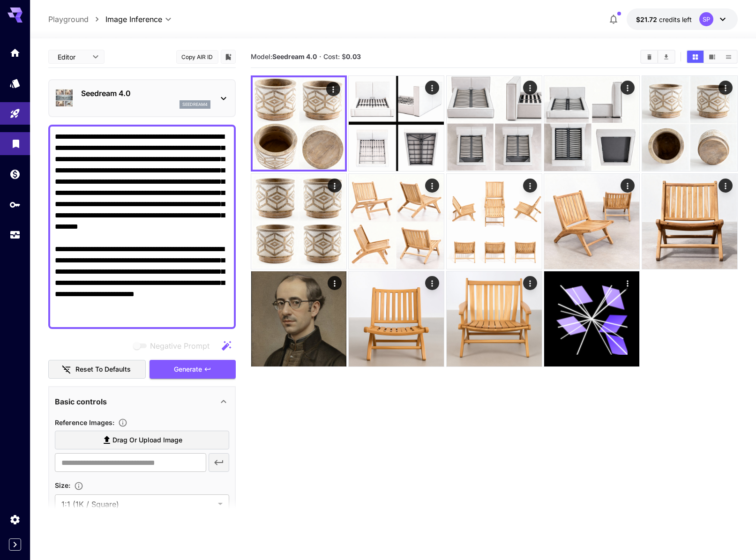 Image resolution: width=756 pixels, height=560 pixels. I want to click on button: Show media in grid view, so click(695, 56).